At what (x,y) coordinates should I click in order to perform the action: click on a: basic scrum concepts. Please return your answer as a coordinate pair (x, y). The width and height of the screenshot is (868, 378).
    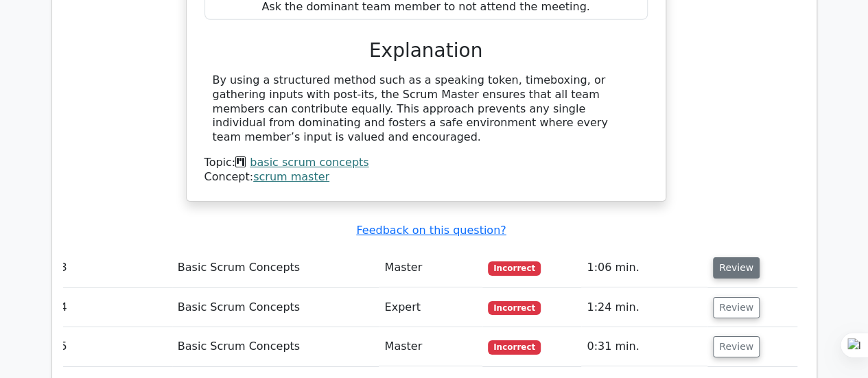
    Looking at the image, I should click on (309, 162).